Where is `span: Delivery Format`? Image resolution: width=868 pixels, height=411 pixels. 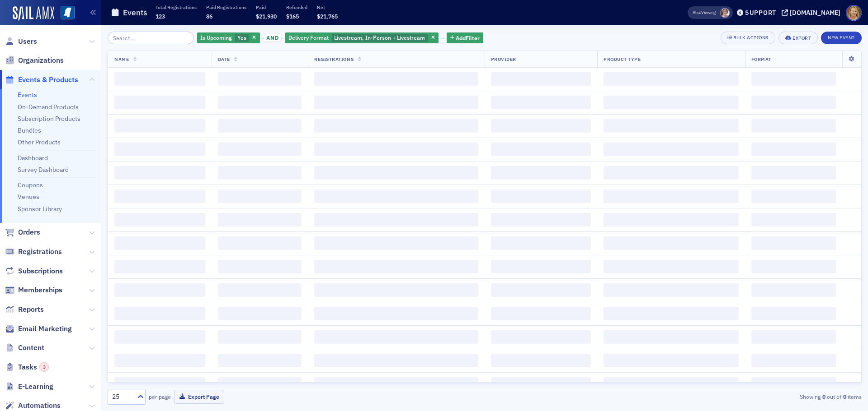
span: Delivery Format is located at coordinates (308, 37).